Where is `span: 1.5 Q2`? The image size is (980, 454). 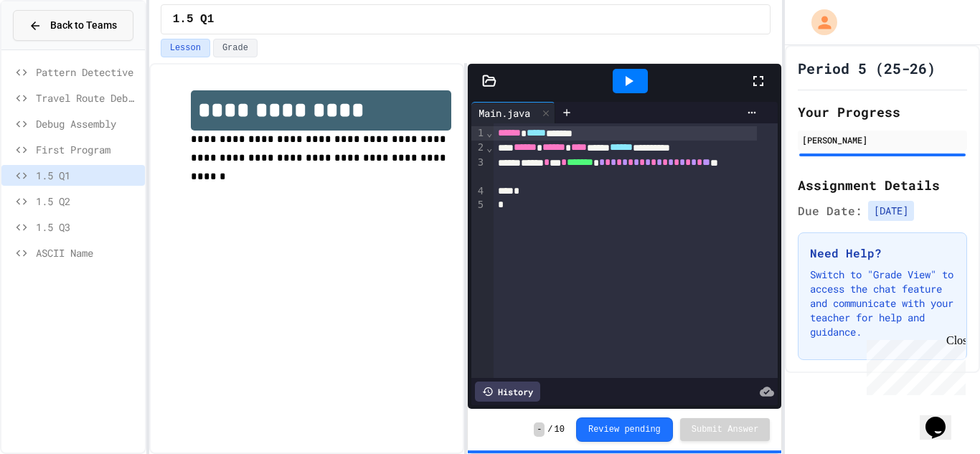 span: 1.5 Q2 is located at coordinates (88, 201).